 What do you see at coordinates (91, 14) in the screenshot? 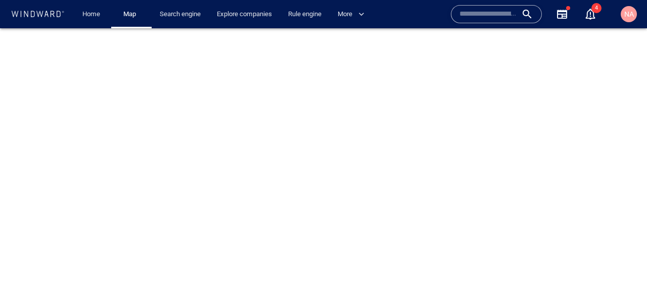
I see `button: Home` at bounding box center [91, 14].